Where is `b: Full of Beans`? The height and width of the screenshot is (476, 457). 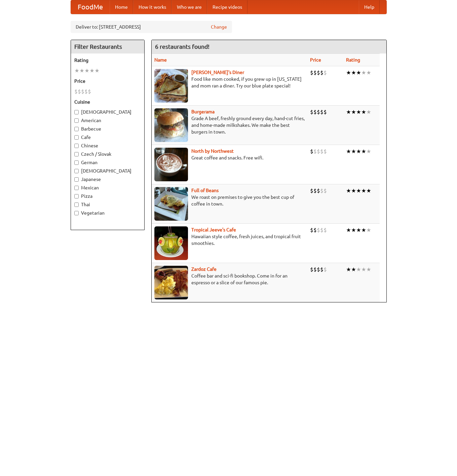
b: Full of Beans is located at coordinates (205, 191).